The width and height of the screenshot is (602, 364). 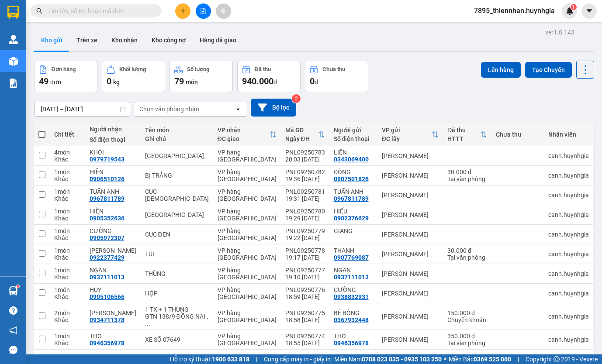 I want to click on input: Tìm tên, số ĐT hoặc mã đơn, so click(x=100, y=11).